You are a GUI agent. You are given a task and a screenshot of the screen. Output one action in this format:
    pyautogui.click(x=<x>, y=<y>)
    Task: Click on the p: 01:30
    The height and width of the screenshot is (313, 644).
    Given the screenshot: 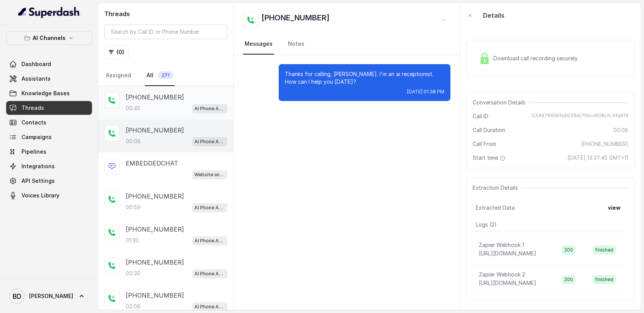 What is the action you would take?
    pyautogui.click(x=132, y=240)
    